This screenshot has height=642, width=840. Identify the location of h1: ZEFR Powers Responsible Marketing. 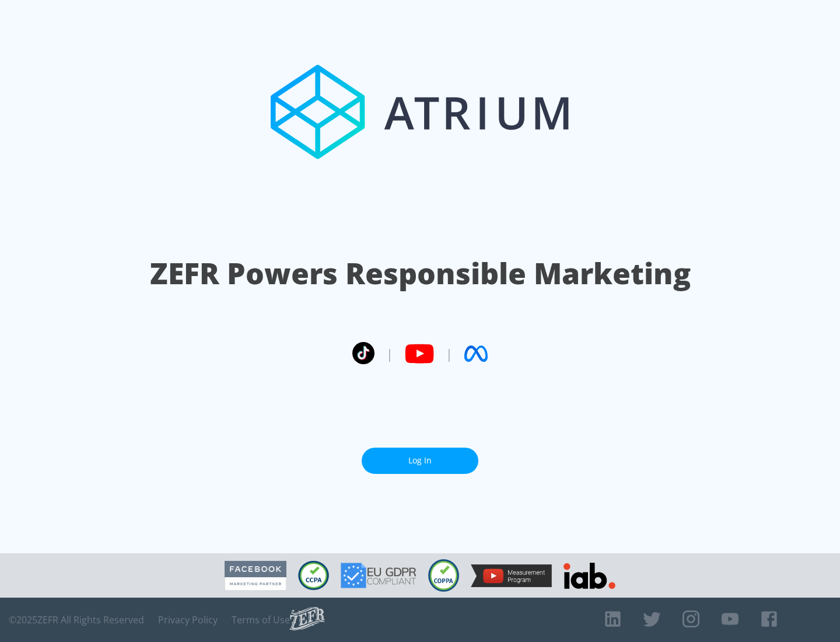
(420, 273).